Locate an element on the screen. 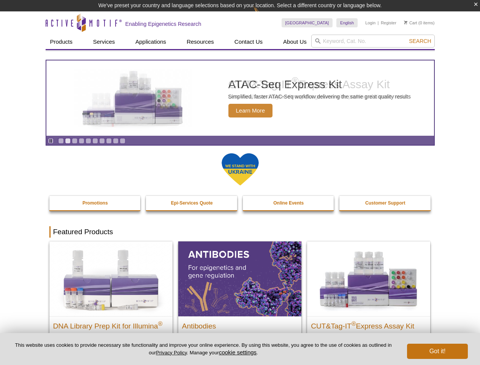  a: Privacy Policy is located at coordinates (171, 353).